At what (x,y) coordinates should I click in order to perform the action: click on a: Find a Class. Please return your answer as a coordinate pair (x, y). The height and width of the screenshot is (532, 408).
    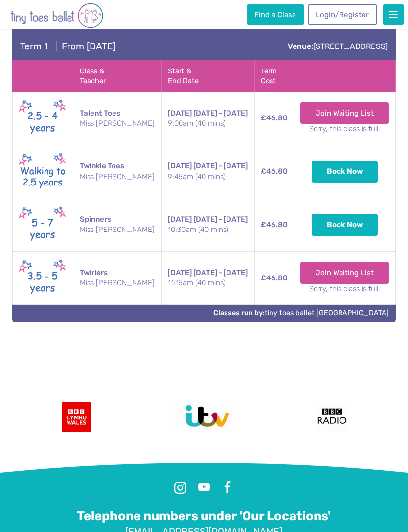
    Looking at the image, I should click on (276, 14).